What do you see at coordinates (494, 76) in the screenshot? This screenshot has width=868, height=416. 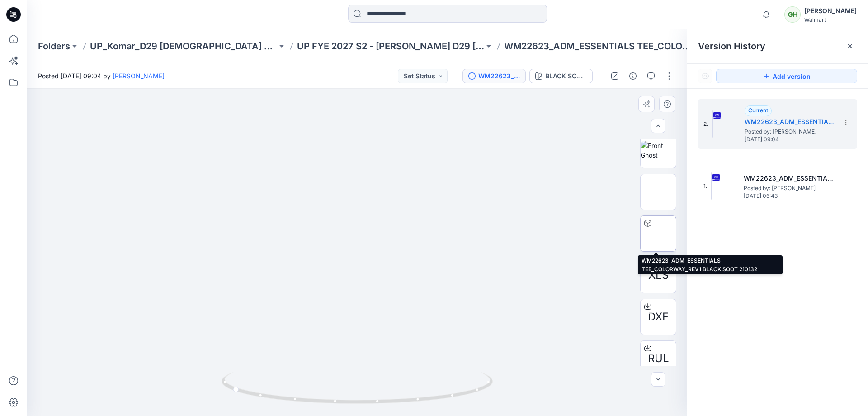 I see `button: WM22623_ADM_ESSENTIALS TEE_COLORWAY_REV1` at bounding box center [494, 76].